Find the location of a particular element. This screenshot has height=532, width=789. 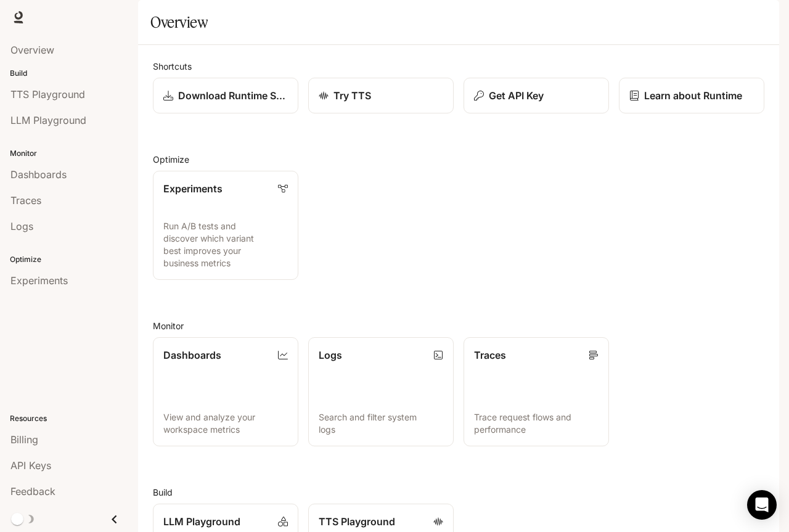

a: DashboardsView and analyze your workspace metrics is located at coordinates (225, 391).